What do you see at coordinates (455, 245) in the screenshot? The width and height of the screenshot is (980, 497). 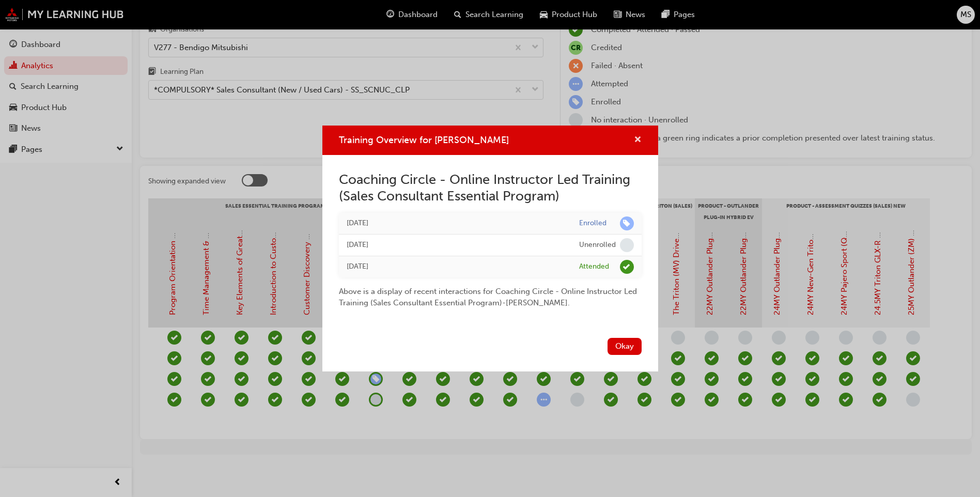 I see `div: Wed Mar 12 2025 20:36:06 GMT+1100 (Australian Eastern Daylight Time)` at bounding box center [455, 245].